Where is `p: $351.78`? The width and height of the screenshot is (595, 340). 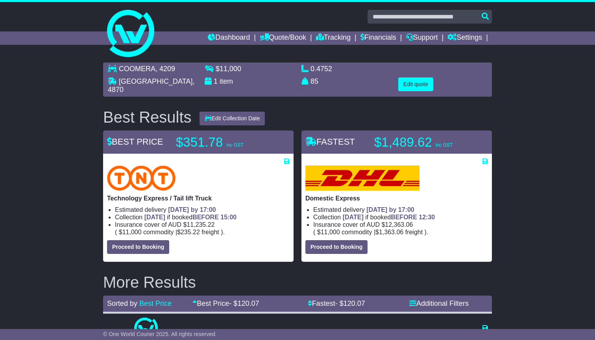
p: $351.78 is located at coordinates (225, 142).